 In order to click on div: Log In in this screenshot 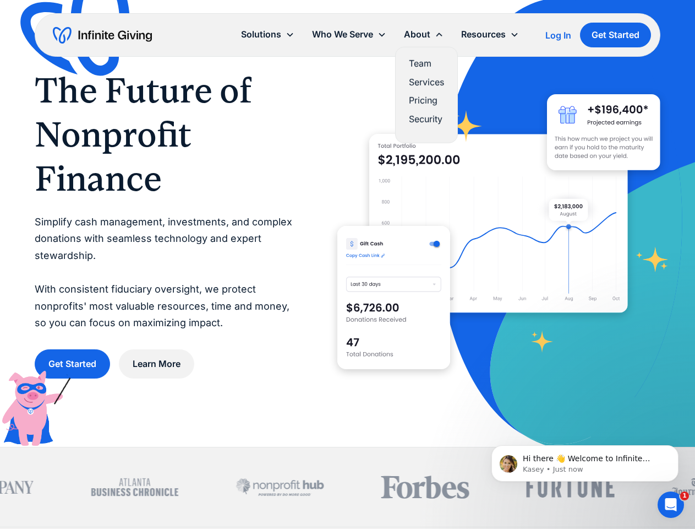, I will do `click(558, 35)`.